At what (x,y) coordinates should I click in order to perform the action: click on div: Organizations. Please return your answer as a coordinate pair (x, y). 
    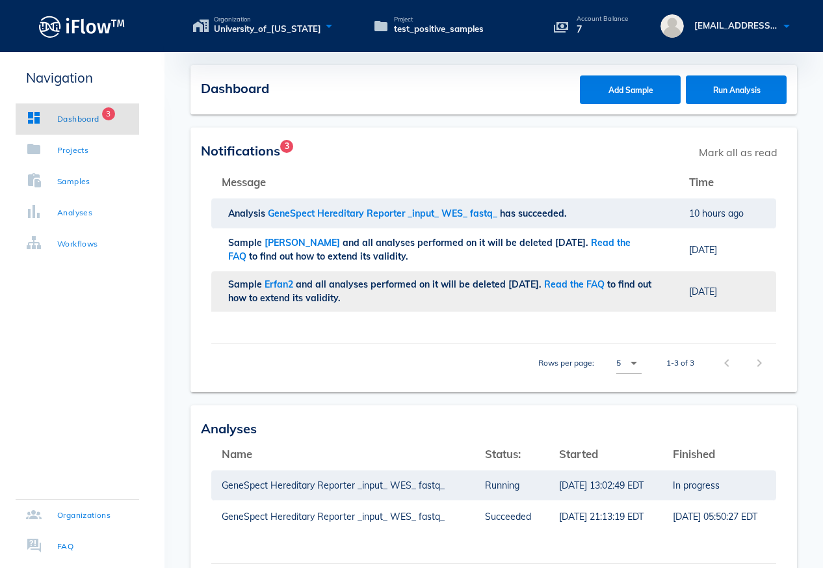
    Looking at the image, I should click on (84, 515).